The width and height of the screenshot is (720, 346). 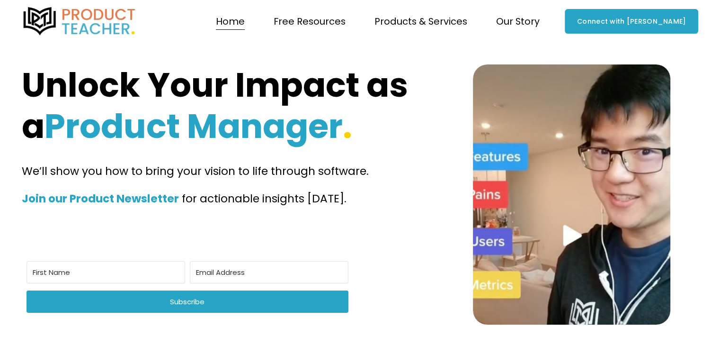 What do you see at coordinates (218, 106) in the screenshot?
I see `strong: Unlock Your Impact as a` at bounding box center [218, 106].